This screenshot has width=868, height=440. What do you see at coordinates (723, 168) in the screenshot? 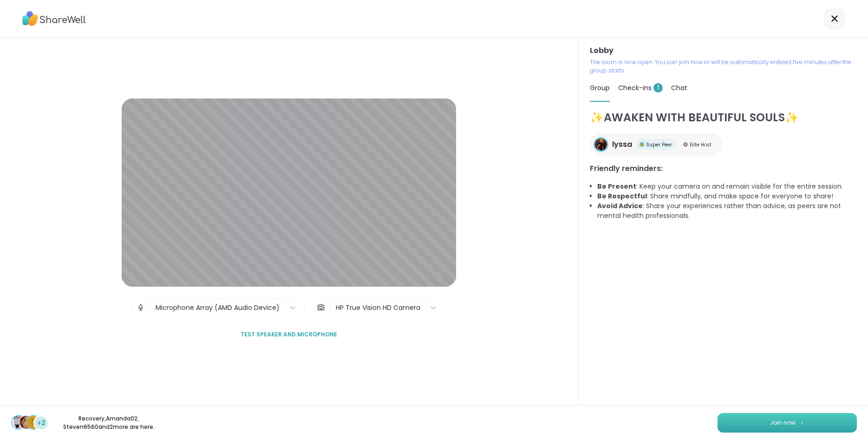
I see `h3: Friendly reminders:` at bounding box center [723, 168].